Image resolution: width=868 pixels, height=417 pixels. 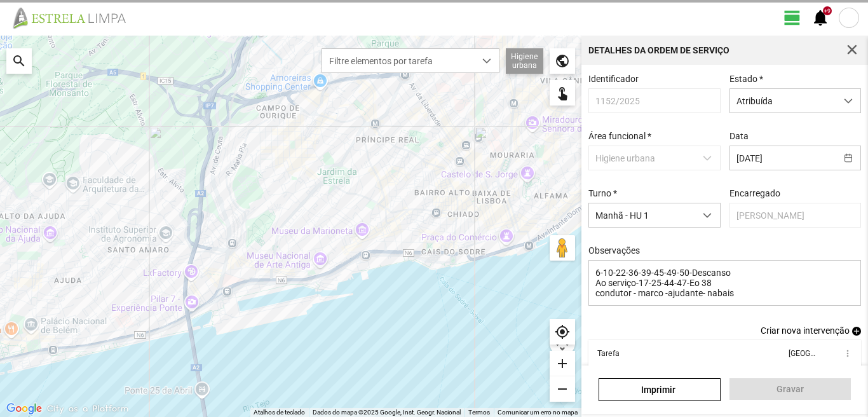 What do you see at coordinates (562, 93) in the screenshot?
I see `div: touch_app` at bounding box center [562, 93].